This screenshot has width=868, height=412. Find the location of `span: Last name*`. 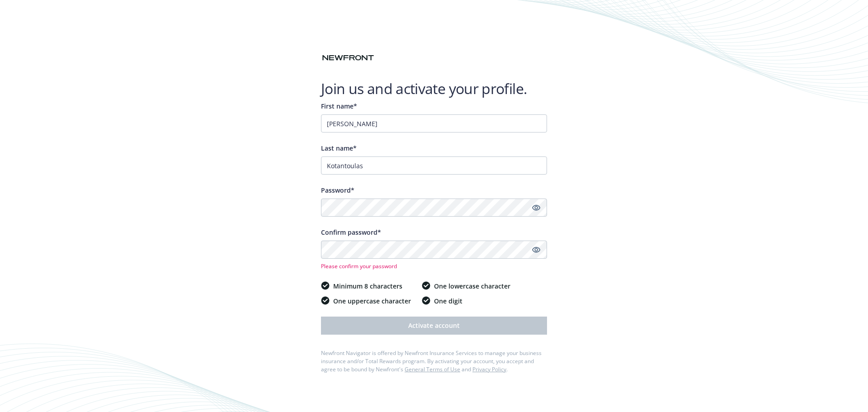

span: Last name* is located at coordinates (338, 148).